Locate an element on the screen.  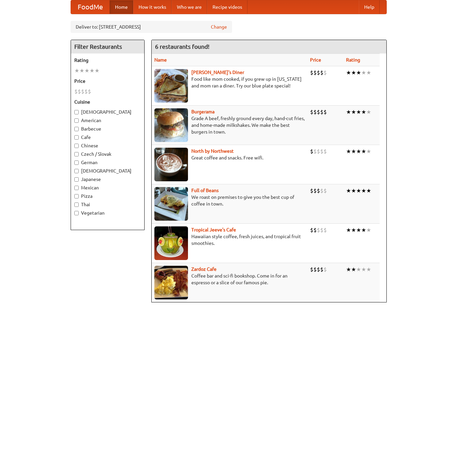
b: Tropical Jeeve's Cafe is located at coordinates (214, 229).